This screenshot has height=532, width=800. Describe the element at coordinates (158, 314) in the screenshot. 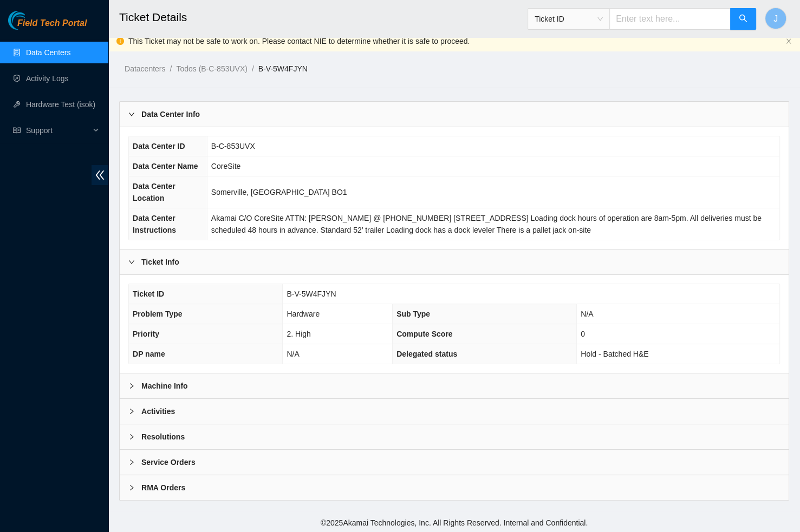

I see `span: Problem Type` at that location.